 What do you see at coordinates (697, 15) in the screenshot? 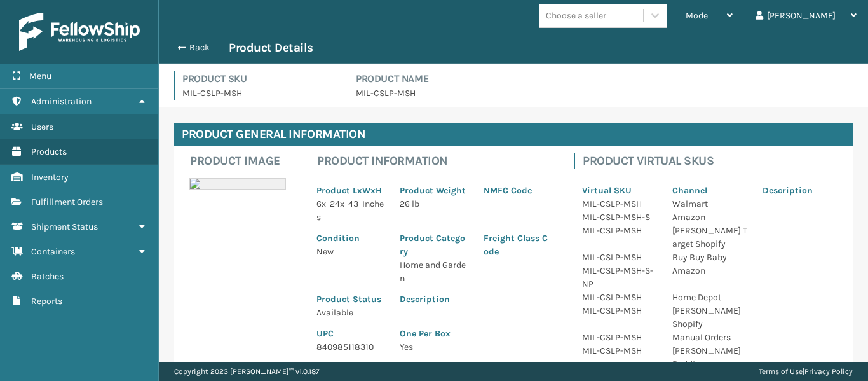
I see `span: Mode` at bounding box center [697, 15].